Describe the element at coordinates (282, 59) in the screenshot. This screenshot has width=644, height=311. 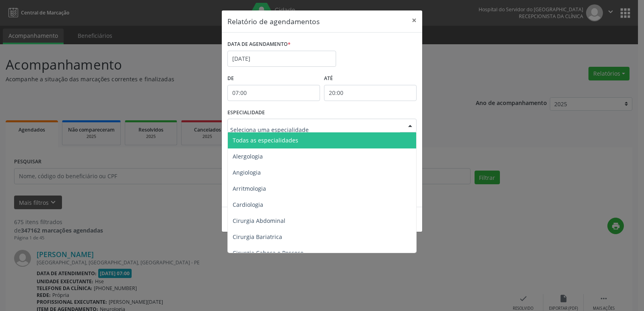
I see `input: Selecione uma data ou intervalo` at that location.